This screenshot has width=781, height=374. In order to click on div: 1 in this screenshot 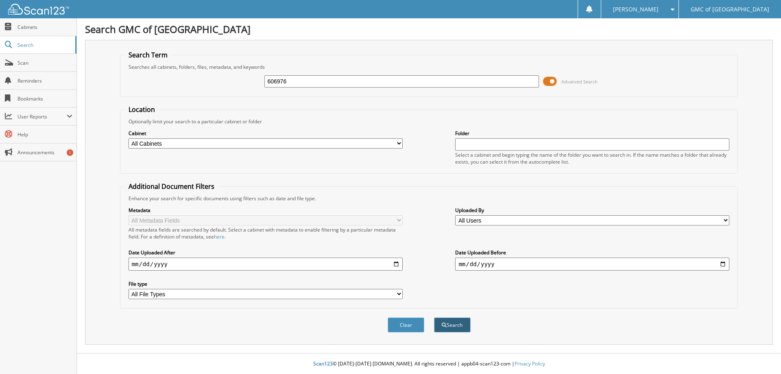, I will do `click(70, 152)`.